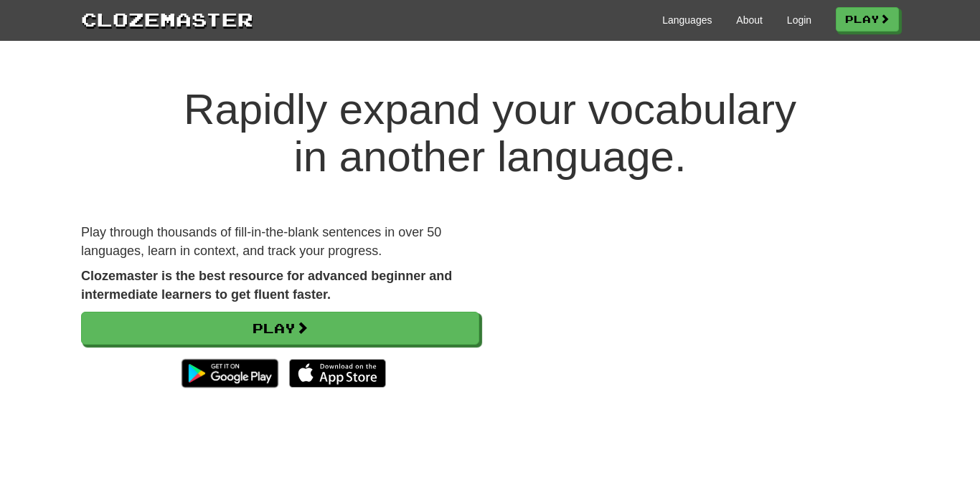 Image resolution: width=980 pixels, height=488 pixels. What do you see at coordinates (337, 374) in the screenshot?
I see `img: Download_on_the_App_Store_Badge_US-UK_135x40-25178aeef6eb6b83b96f5f2d004eda3bffbb37122de64afbaef7...` at bounding box center [337, 374].